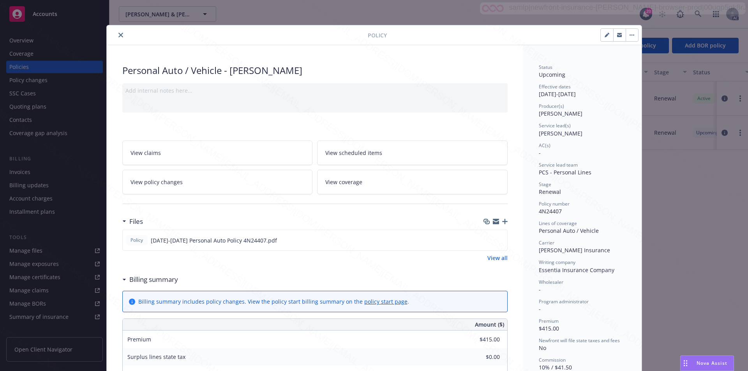  Describe the element at coordinates (558, 165) in the screenshot. I see `span: Service lead team` at that location.